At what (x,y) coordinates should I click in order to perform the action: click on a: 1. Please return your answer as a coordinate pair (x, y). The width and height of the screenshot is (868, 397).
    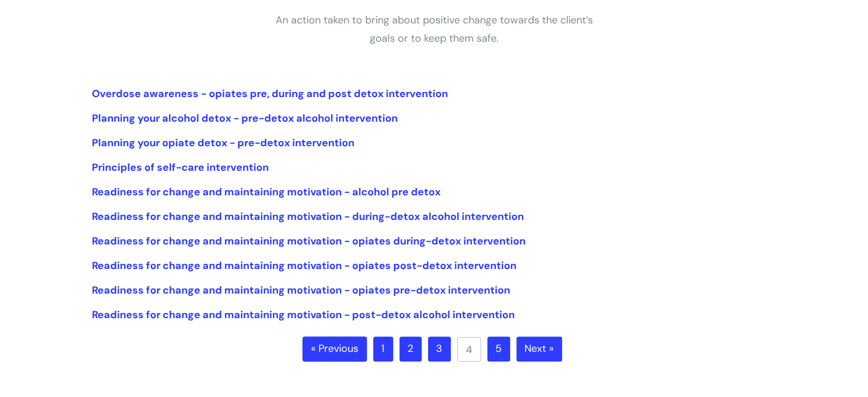
    Looking at the image, I should click on (383, 349).